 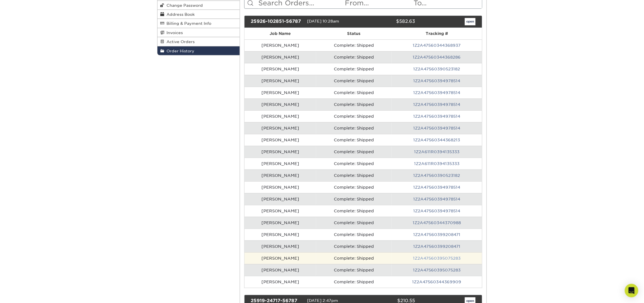 I want to click on div: $582.63, so click(x=389, y=22).